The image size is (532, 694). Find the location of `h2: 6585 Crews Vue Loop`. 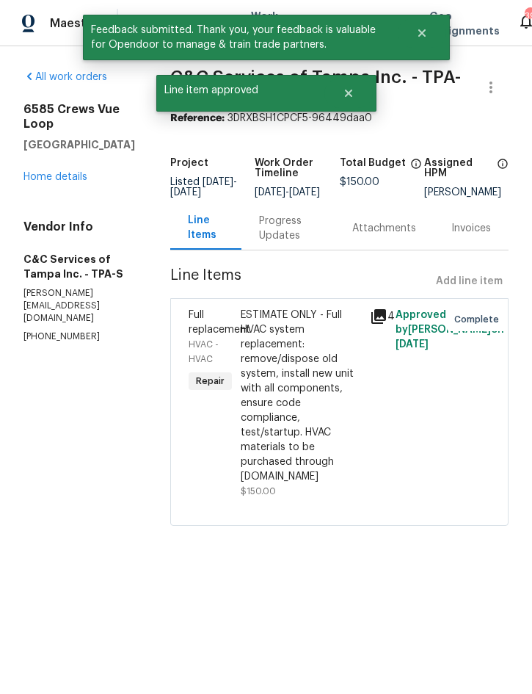

h2: 6585 Crews Vue Loop is located at coordinates (79, 117).